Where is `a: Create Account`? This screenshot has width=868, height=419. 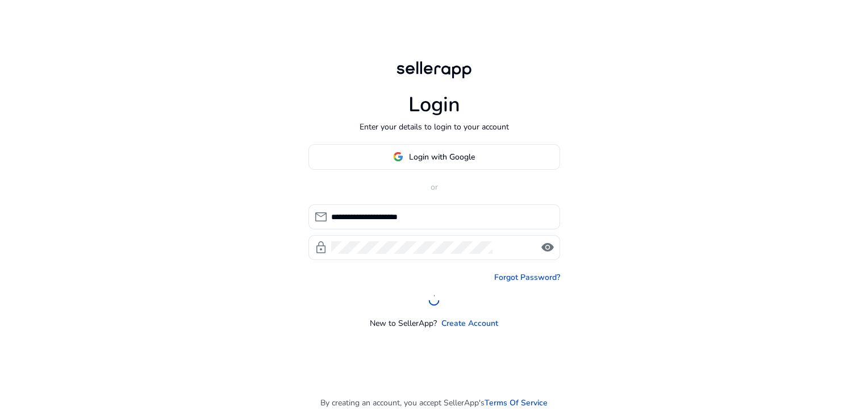 a: Create Account is located at coordinates (470, 323).